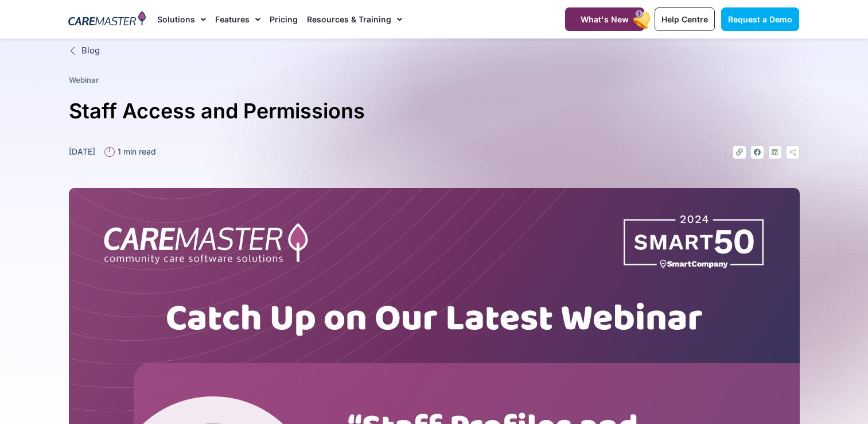  What do you see at coordinates (760, 19) in the screenshot?
I see `span: Request a Demo` at bounding box center [760, 19].